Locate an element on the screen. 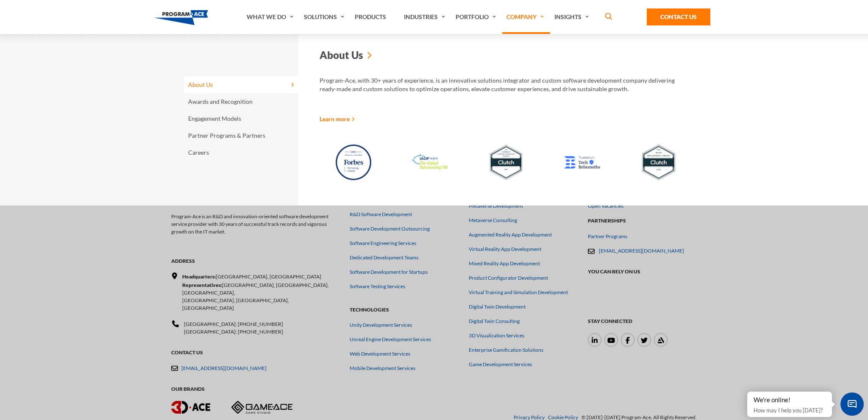 The width and height of the screenshot is (868, 420). p: Program-Ace, with 30+ years of experience, is an innovative solutions integrator and custom softw... is located at coordinates (506, 85).